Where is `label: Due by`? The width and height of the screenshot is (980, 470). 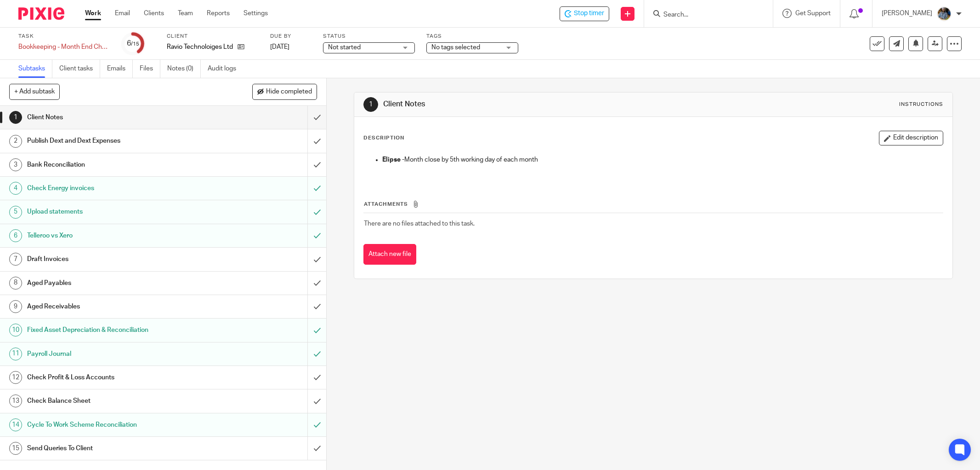 label: Due by is located at coordinates (291, 36).